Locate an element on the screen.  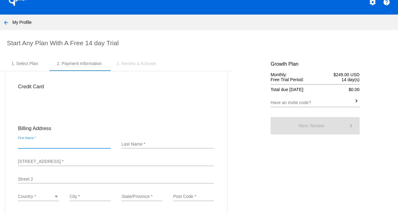
input: First Name * is located at coordinates (64, 144).